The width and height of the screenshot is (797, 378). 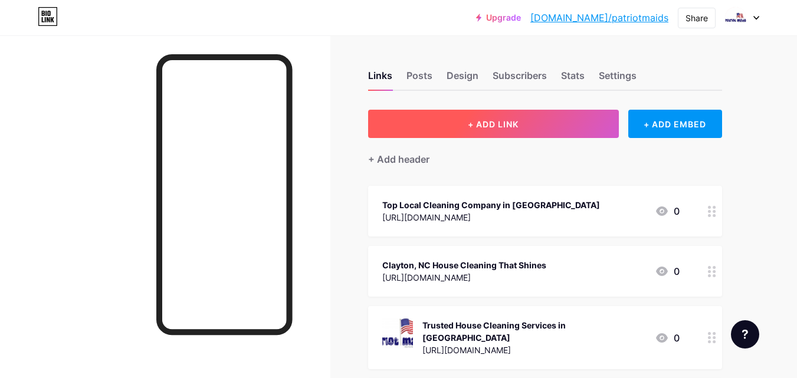 I want to click on img: patriotmaids, so click(x=736, y=18).